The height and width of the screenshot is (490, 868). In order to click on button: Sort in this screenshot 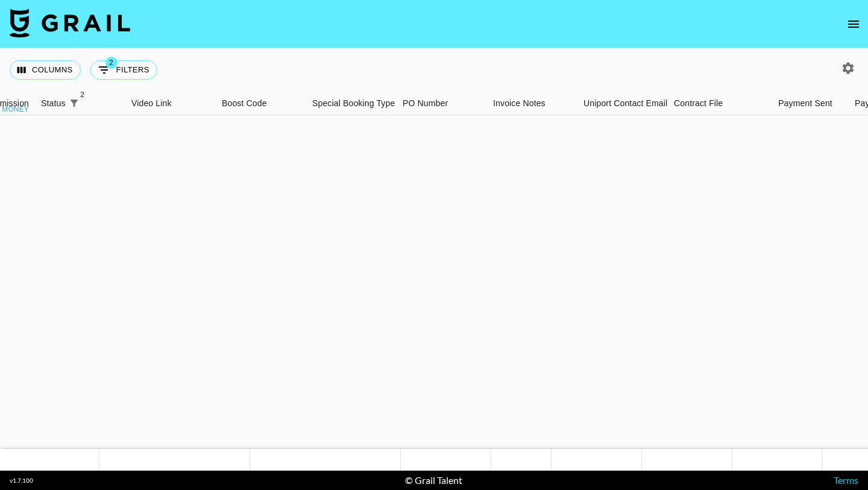, I will do `click(91, 103)`.